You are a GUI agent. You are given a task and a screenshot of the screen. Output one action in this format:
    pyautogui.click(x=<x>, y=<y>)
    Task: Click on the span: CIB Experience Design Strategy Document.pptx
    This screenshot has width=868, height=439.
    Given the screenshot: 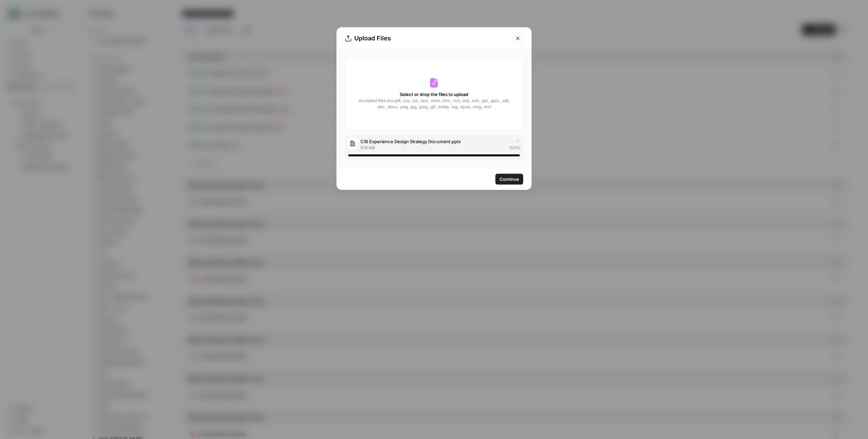 What is the action you would take?
    pyautogui.click(x=411, y=142)
    